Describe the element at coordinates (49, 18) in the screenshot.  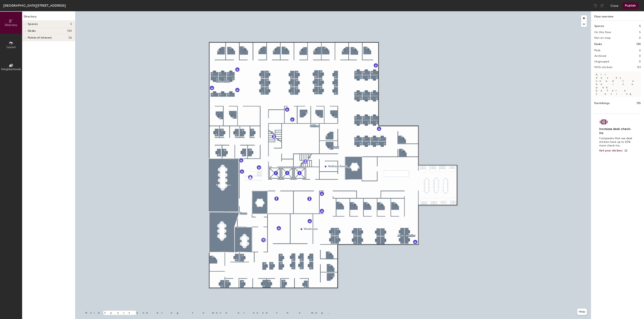
I see `h1: Directory` at that location.